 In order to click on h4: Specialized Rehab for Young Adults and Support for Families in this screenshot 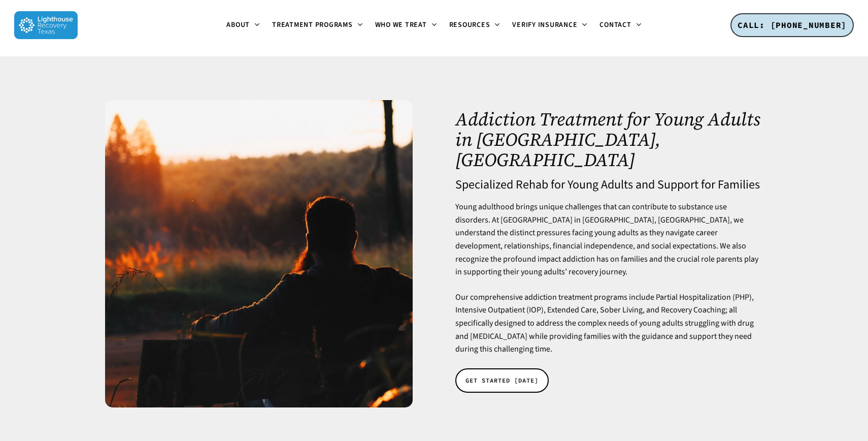, I will do `click(609, 185)`.